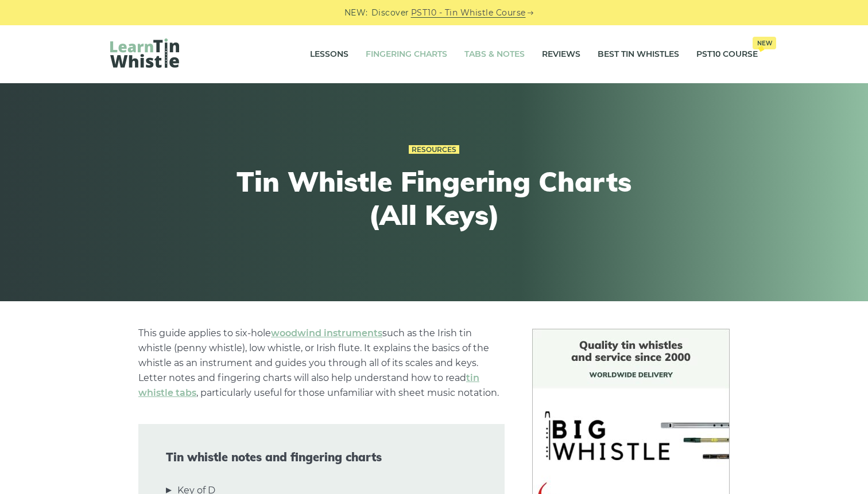  Describe the element at coordinates (494, 54) in the screenshot. I see `a: Tabs & Notes` at that location.